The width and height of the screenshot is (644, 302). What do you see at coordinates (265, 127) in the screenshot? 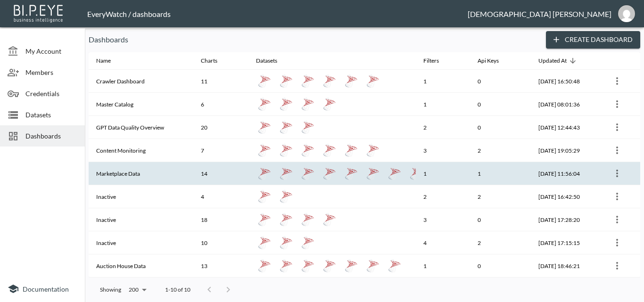
I see `a: GPT_Daily_BrandWise_Count` at bounding box center [265, 127].